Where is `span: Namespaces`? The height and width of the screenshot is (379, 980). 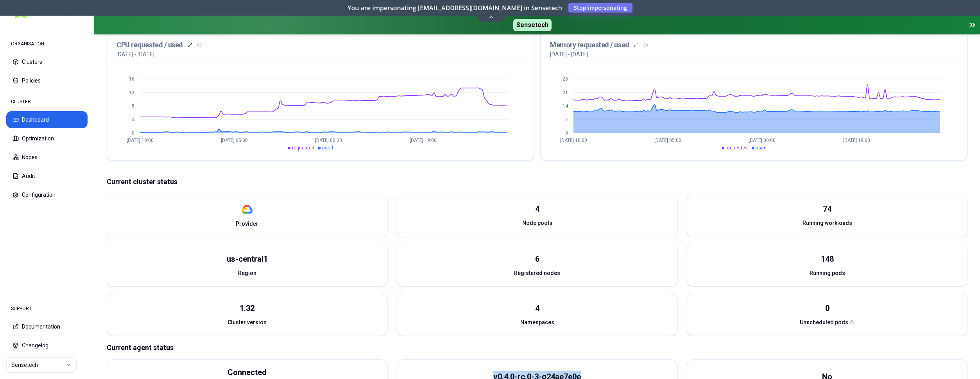 span: Namespaces is located at coordinates (537, 322).